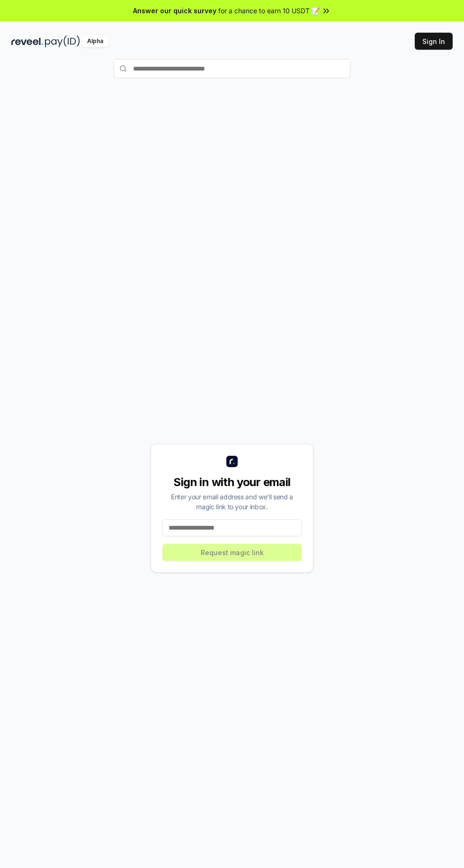  What do you see at coordinates (269, 10) in the screenshot?
I see `span: for a chance to earn 10 USDT 📝` at bounding box center [269, 10].